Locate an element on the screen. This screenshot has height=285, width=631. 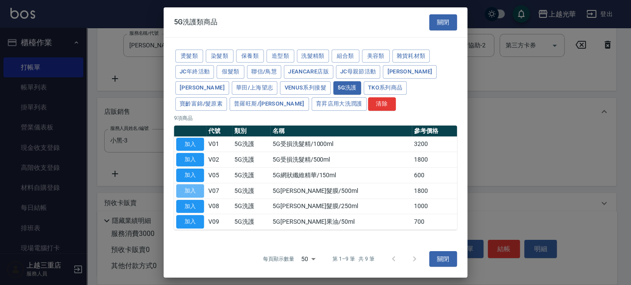
button: 聯信/鳥慧 is located at coordinates (264, 72).